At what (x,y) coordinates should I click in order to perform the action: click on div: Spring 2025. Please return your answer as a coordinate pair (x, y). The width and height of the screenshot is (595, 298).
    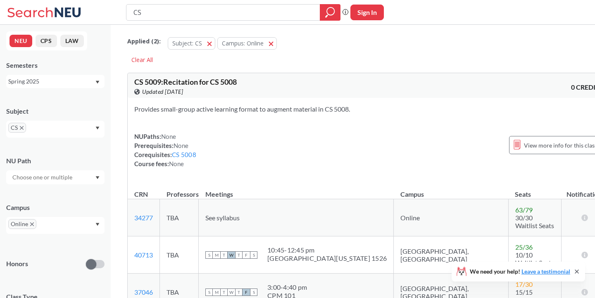
    Looking at the image, I should click on (51, 81).